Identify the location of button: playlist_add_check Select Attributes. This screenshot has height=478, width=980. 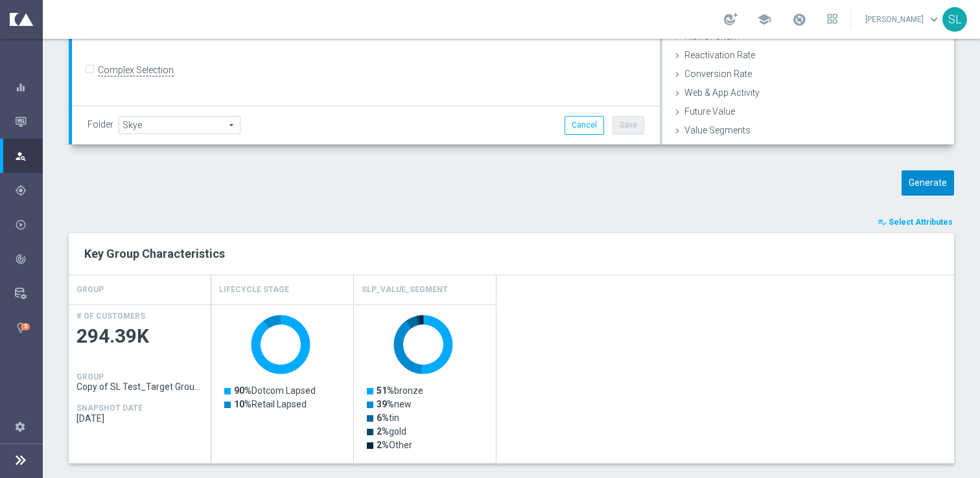
(915, 222).